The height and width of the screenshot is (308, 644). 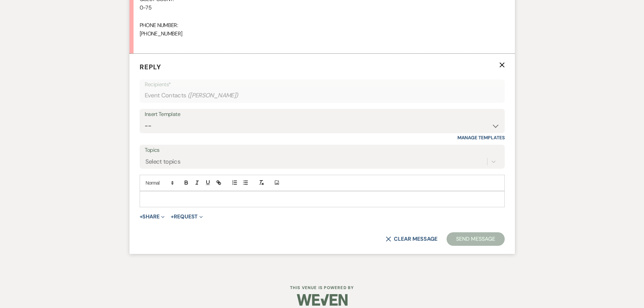 What do you see at coordinates (163, 161) in the screenshot?
I see `div: Select topics` at bounding box center [163, 161].